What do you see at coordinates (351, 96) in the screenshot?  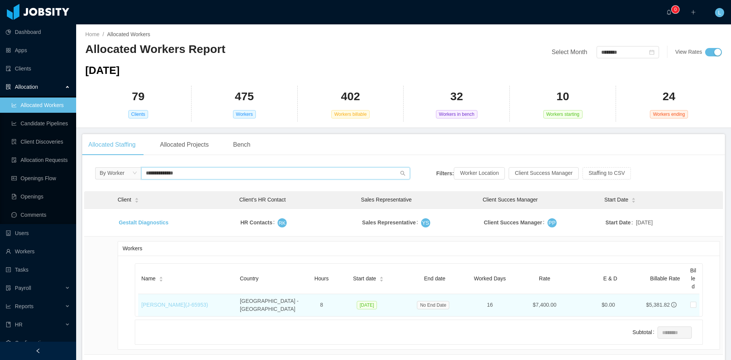 I see `h2: 402` at bounding box center [351, 96].